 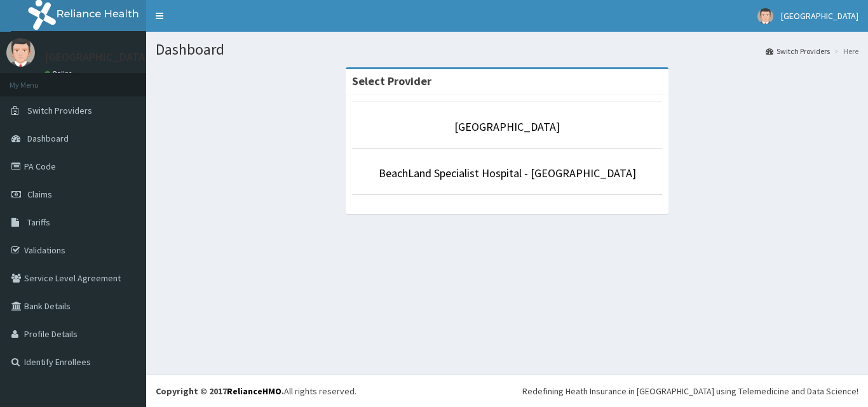 What do you see at coordinates (845, 51) in the screenshot?
I see `li: Here` at bounding box center [845, 51].